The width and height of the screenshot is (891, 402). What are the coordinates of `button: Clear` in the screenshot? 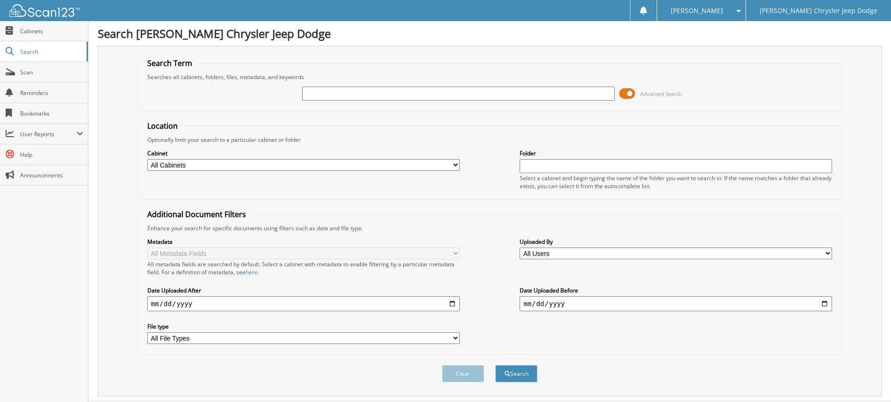 It's located at (463, 373).